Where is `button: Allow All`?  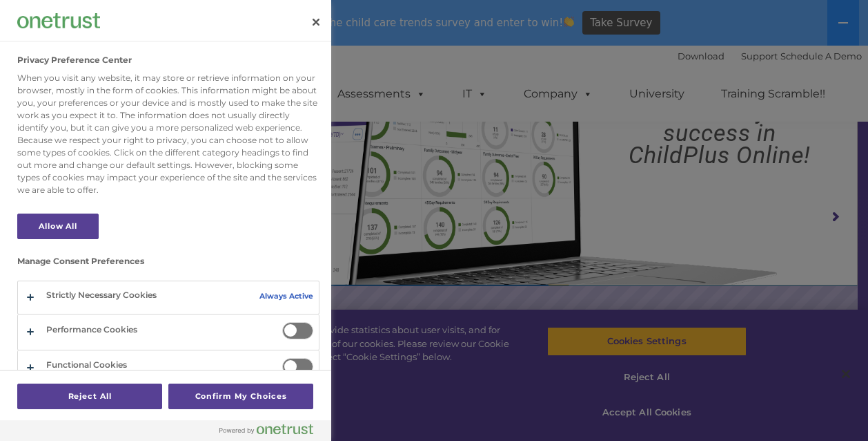
button: Allow All is located at coordinates (58, 226).